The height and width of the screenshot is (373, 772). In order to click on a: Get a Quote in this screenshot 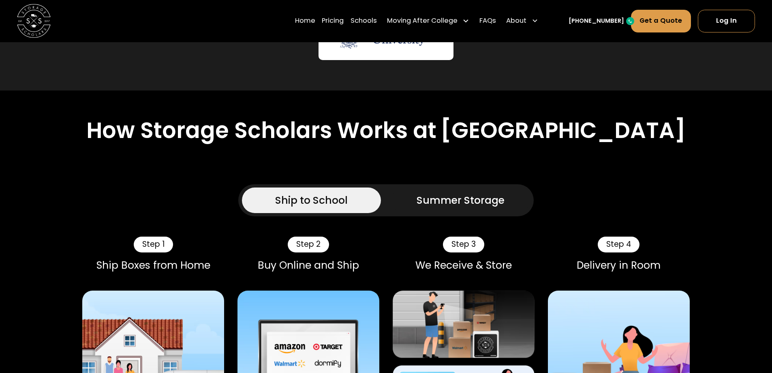, I will do `click(661, 21)`.